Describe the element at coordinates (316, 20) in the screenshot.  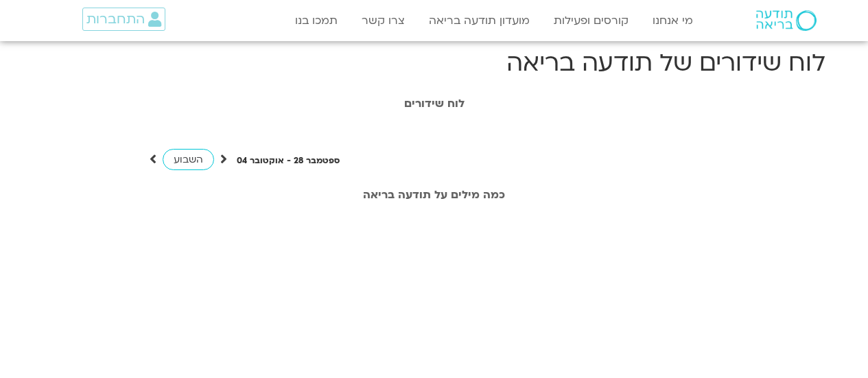
I see `a: תמכו בנו` at that location.